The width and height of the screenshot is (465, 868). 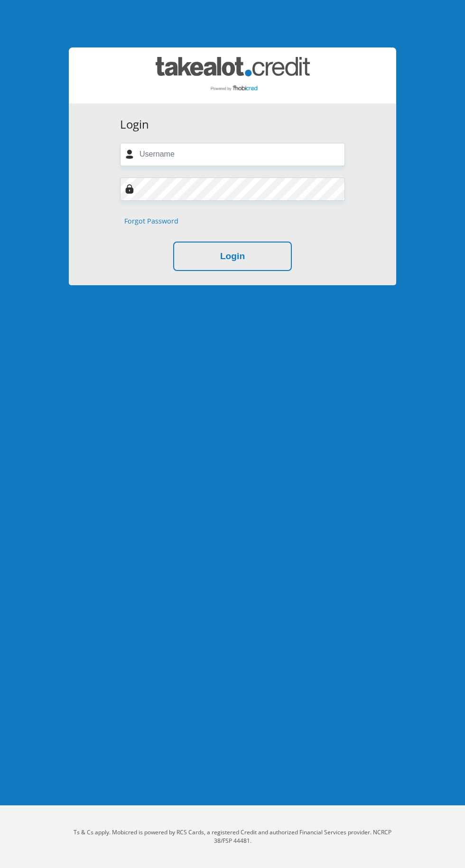 What do you see at coordinates (232, 124) in the screenshot?
I see `h3: Login` at bounding box center [232, 124].